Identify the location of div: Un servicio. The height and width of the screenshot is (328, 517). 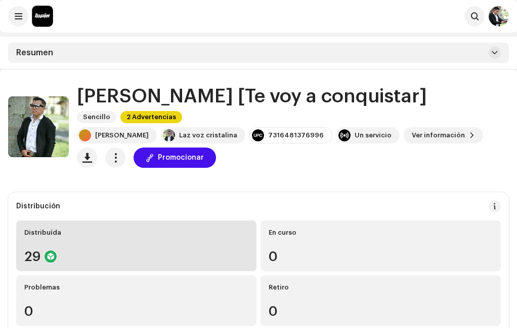
(373, 135).